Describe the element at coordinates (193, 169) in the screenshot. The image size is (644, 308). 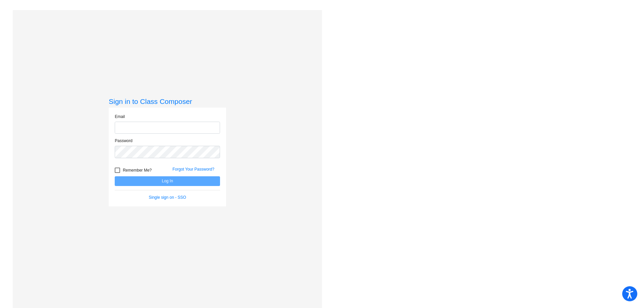
I see `a: Forgot Your Password?` at that location.